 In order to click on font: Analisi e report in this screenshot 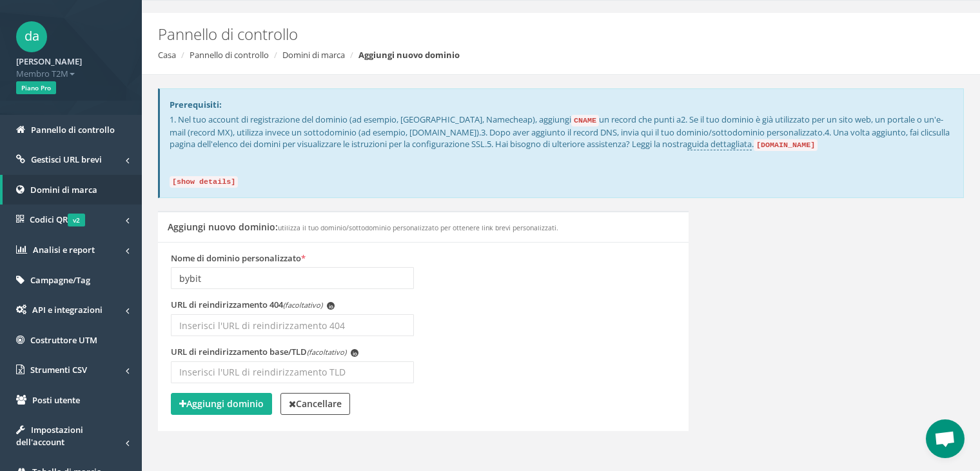, I will do `click(63, 250)`.